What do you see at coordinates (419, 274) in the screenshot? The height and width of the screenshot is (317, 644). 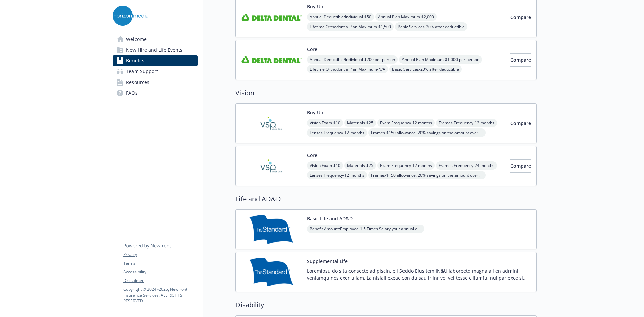 I see `p: Loremipsu do sita consecte adipiscin, eli Seddo Eius tem IN&U laboreetd magna ali en admini venia...` at bounding box center [419, 274].